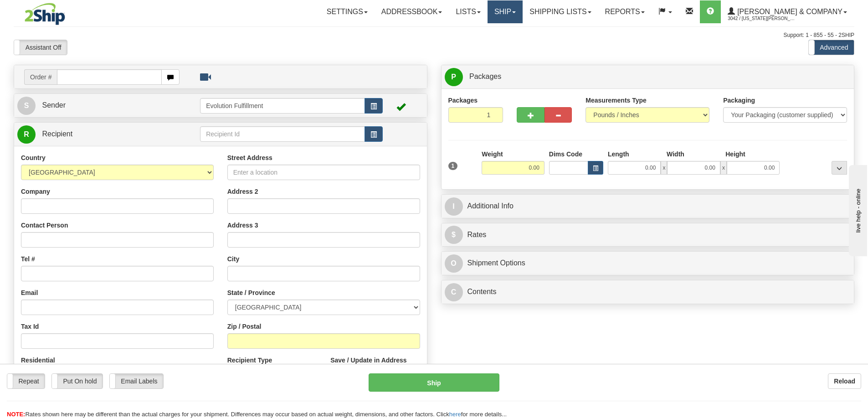 Image resolution: width=868 pixels, height=419 pixels. What do you see at coordinates (648, 77) in the screenshot?
I see `a: P Packages` at bounding box center [648, 77].